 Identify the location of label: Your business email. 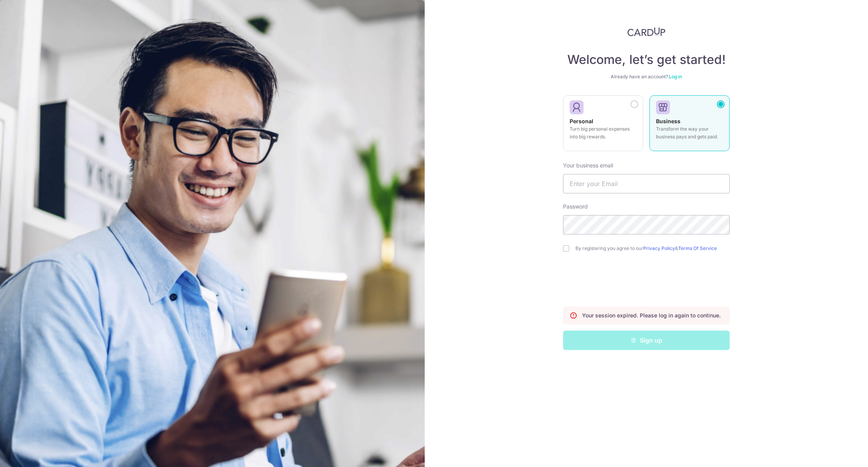
(588, 166).